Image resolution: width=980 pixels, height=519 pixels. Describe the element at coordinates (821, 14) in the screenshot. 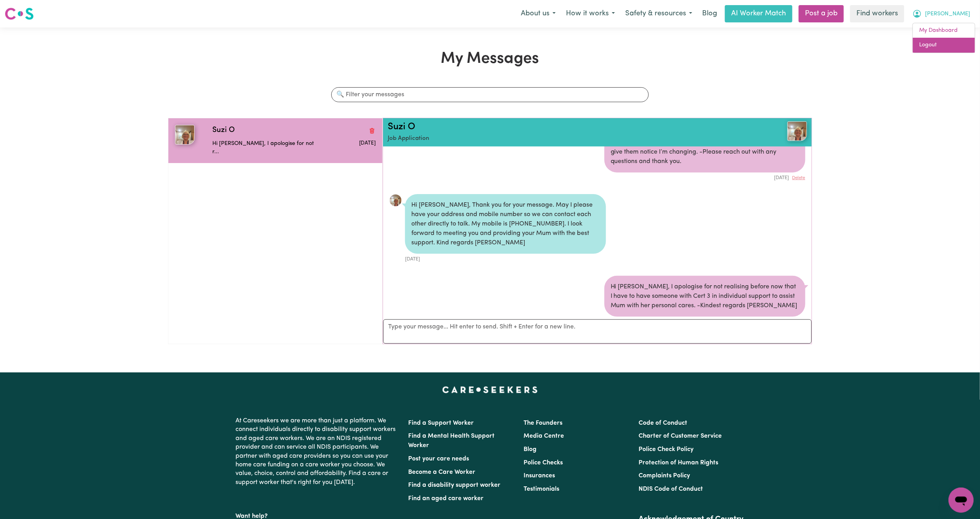

I see `a: Post a job` at that location.